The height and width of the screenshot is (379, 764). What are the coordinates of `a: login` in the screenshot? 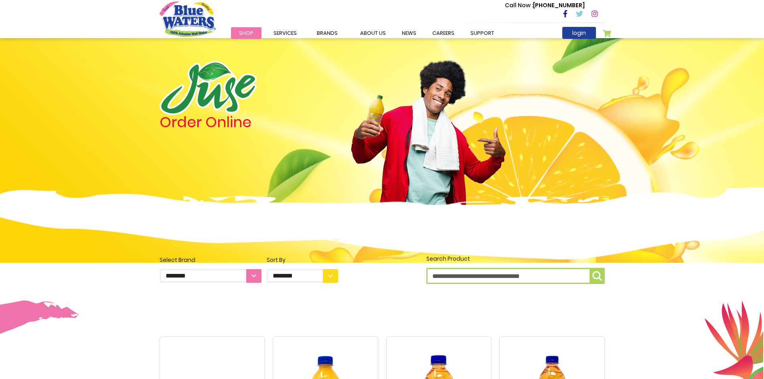 It's located at (579, 33).